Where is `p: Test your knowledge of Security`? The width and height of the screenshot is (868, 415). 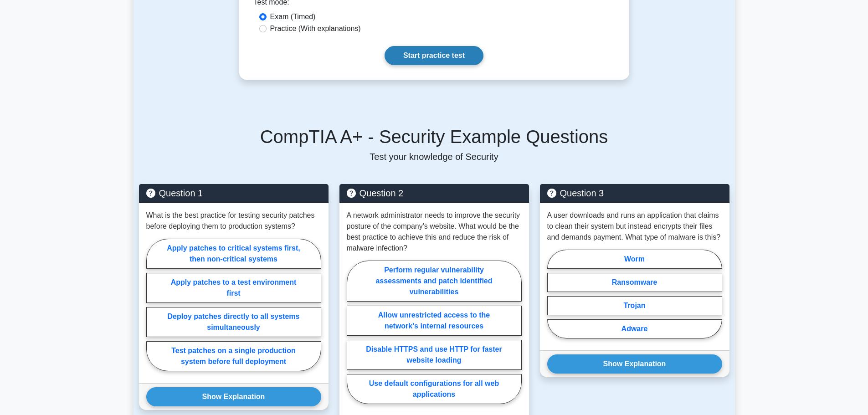 p: Test your knowledge of Security is located at coordinates (435, 157).